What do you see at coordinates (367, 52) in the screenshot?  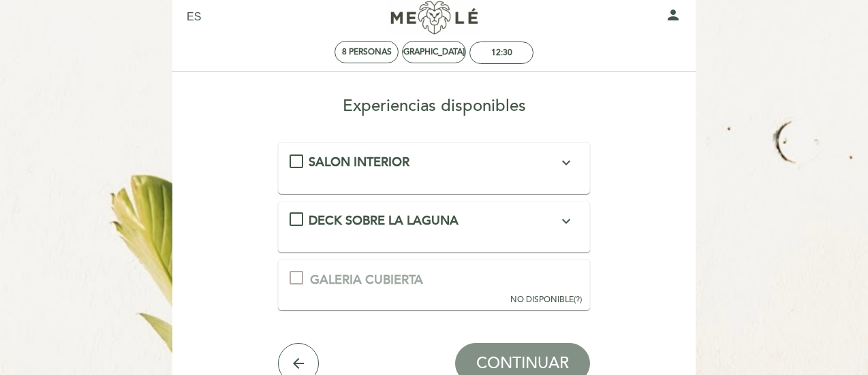 I see `span: 8 personas` at bounding box center [367, 52].